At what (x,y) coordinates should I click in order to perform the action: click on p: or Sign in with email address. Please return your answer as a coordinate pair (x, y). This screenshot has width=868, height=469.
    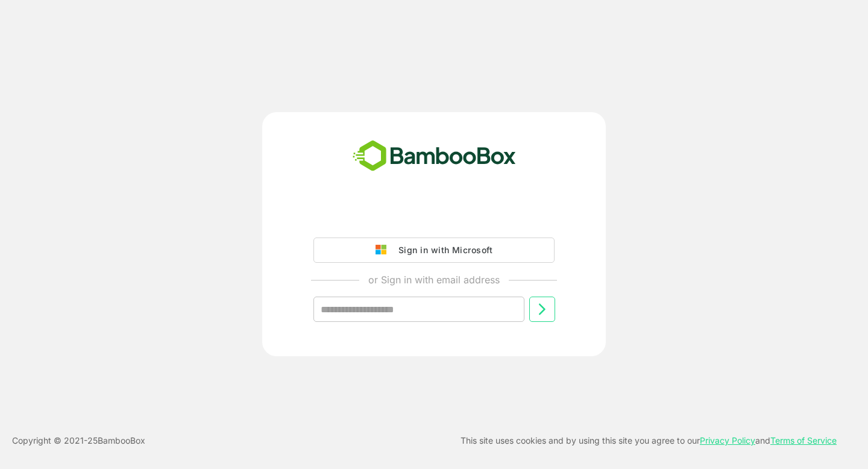
    Looking at the image, I should click on (434, 280).